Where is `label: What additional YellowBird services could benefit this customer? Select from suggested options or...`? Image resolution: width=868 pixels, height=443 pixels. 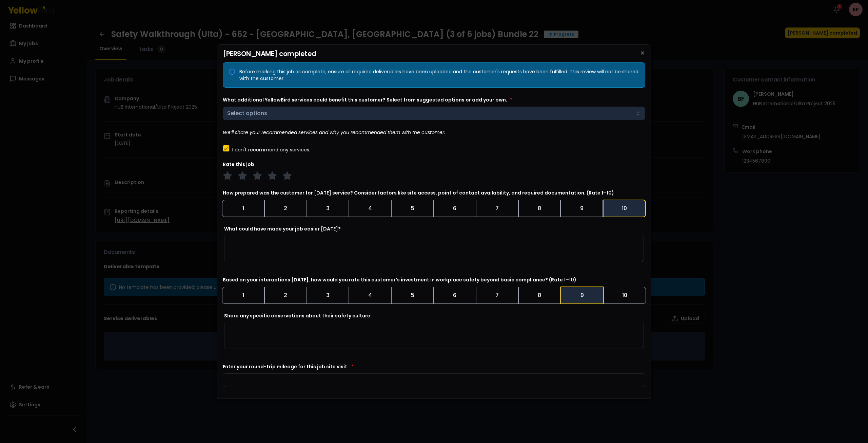
label: What additional YellowBird services could benefit this customer? Select from suggested options or... is located at coordinates (368, 100).